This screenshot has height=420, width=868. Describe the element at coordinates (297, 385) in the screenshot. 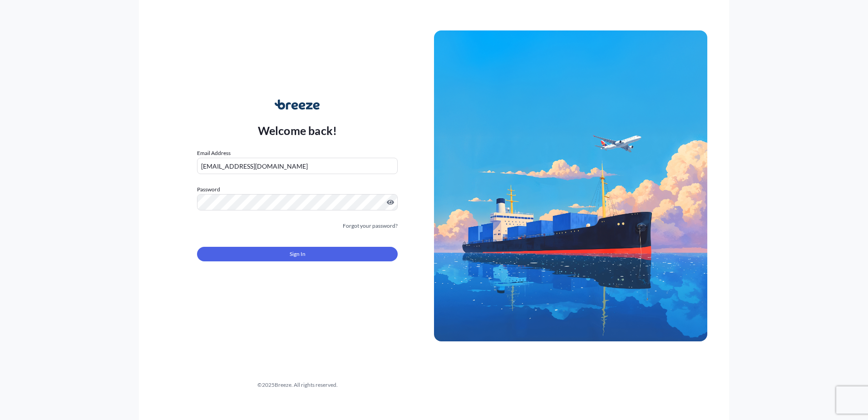

I see `div: © 2025 Breeze. All rights reserved.` at that location.